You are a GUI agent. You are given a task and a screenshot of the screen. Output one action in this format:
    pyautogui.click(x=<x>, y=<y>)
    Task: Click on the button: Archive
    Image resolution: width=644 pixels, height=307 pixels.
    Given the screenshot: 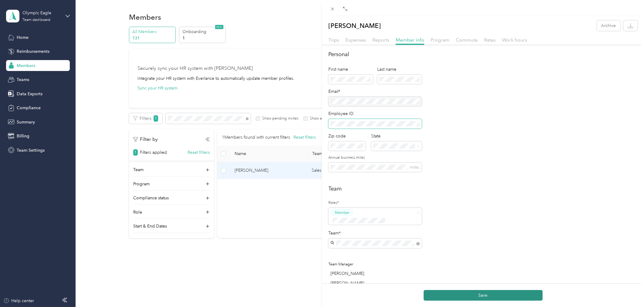 What is the action you would take?
    pyautogui.click(x=609, y=26)
    